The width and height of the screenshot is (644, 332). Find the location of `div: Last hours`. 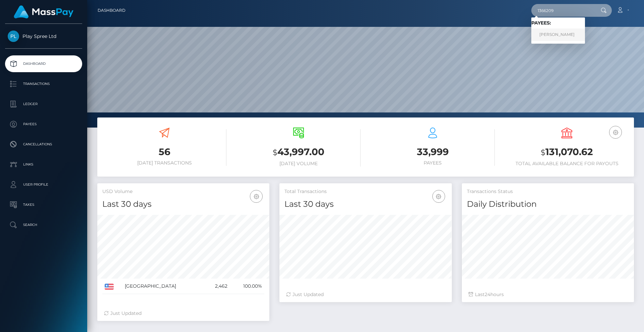

div: Last hours is located at coordinates (548, 295).